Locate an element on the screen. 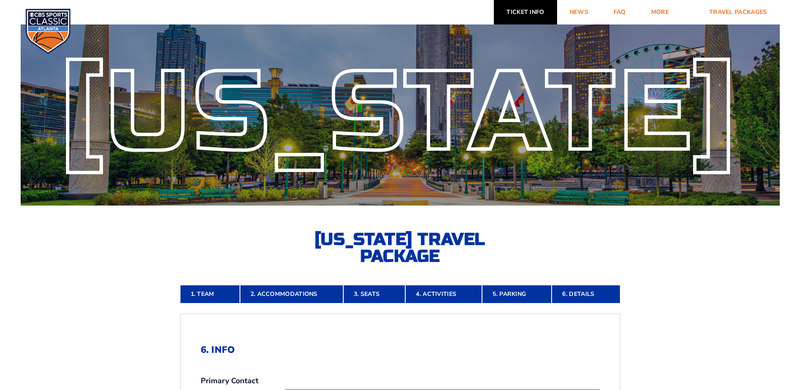  a: 1. Team is located at coordinates (210, 294).